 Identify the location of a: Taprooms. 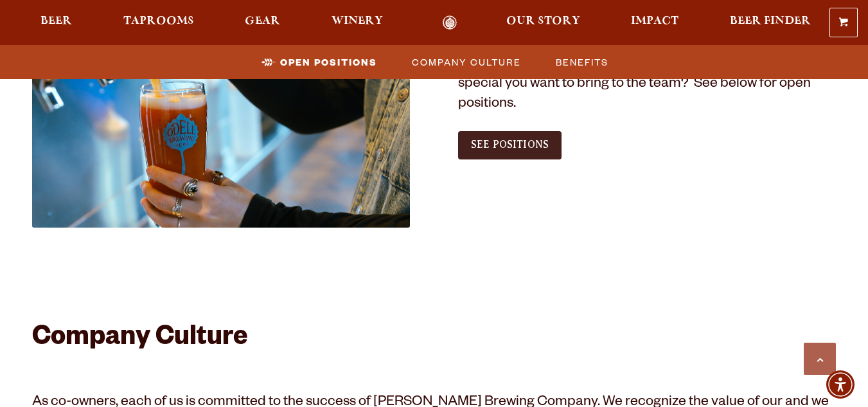
(159, 23).